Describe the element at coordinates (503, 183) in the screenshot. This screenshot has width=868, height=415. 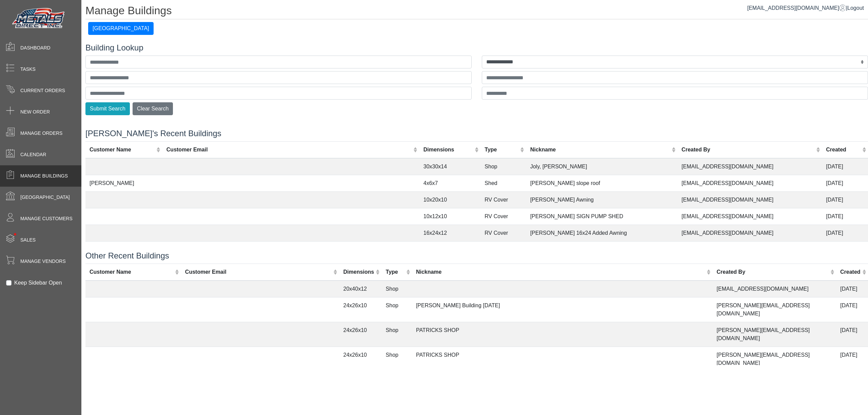
I see `td: Shed` at that location.